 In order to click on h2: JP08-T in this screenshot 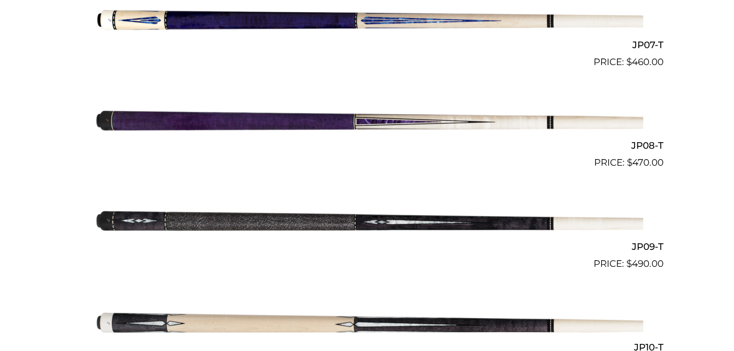, I will do `click(367, 145)`.